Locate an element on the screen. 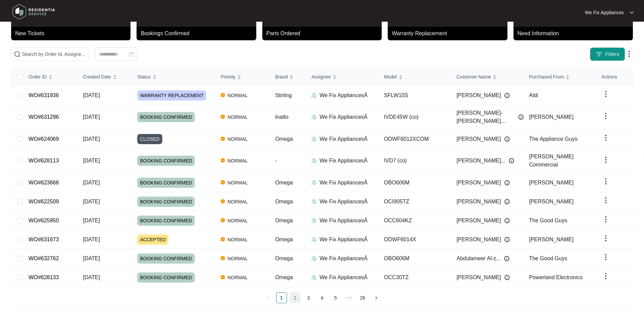 Image resolution: width=644 pixels, height=311 pixels. p: Need Information is located at coordinates (575, 33).